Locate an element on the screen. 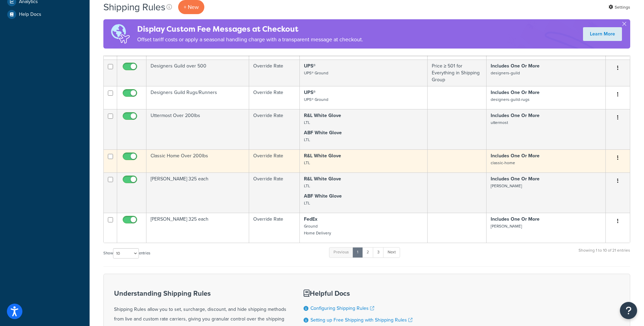 This screenshot has height=326, width=644. td: Uttermost Over 200lbs is located at coordinates (198, 129).